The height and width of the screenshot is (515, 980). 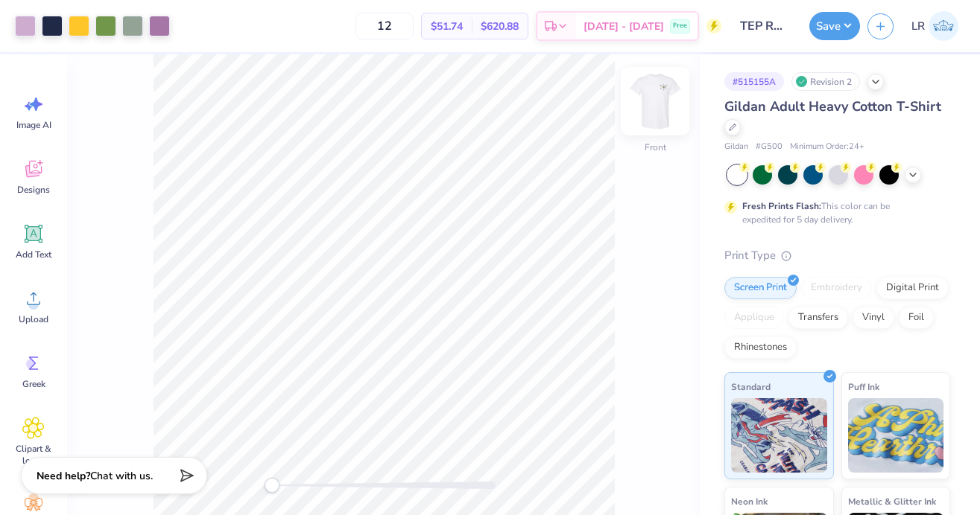 I want to click on span: $620.88, so click(x=499, y=26).